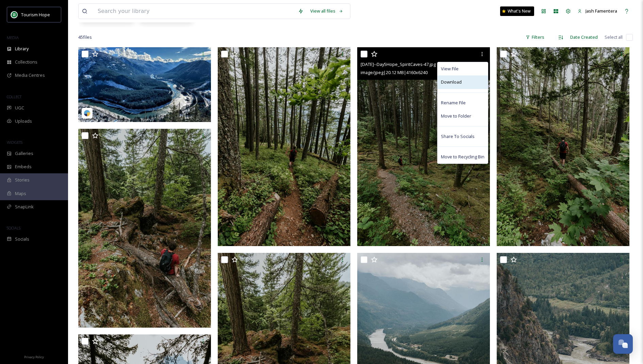  I want to click on img: tomanynates-18085352851577890.jpeg, so click(144, 85).